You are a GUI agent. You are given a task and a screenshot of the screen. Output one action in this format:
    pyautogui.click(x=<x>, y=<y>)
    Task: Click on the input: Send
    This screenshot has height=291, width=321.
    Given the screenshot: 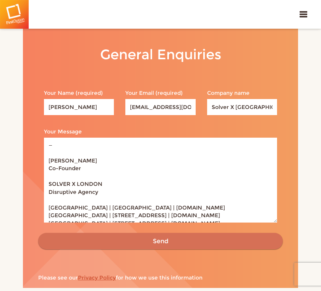 What is the action you would take?
    pyautogui.click(x=161, y=241)
    